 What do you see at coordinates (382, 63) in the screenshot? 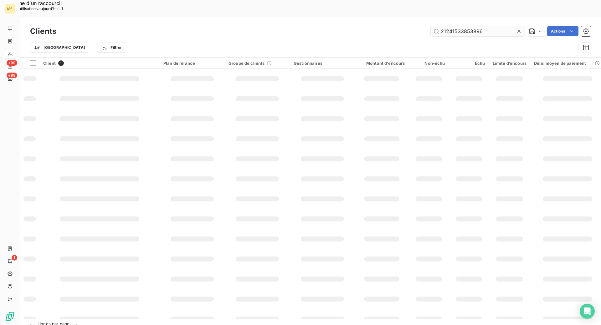
I see `div: Montant d'encours` at bounding box center [382, 63].